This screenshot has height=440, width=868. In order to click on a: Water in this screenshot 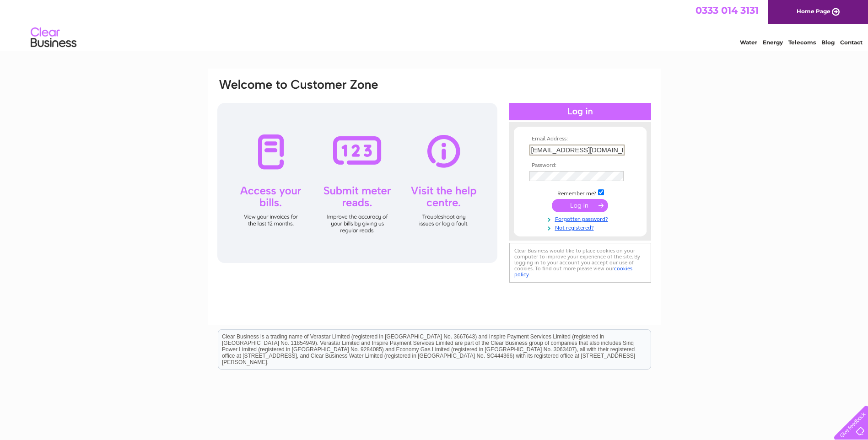, I will do `click(749, 42)`.